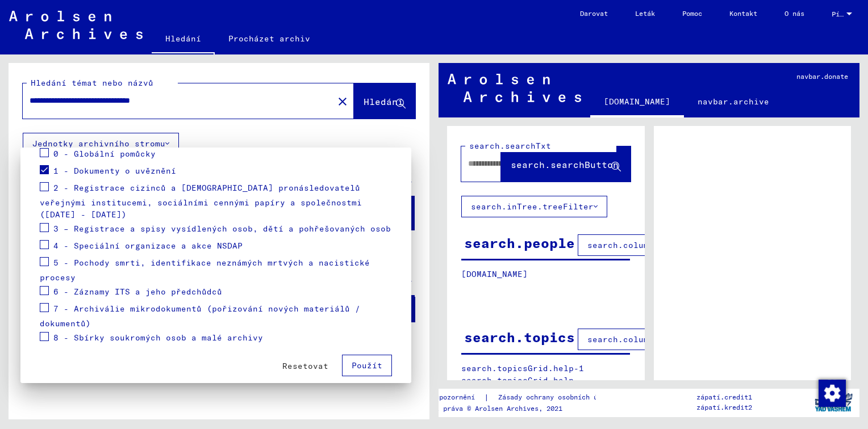  Describe the element at coordinates (222, 229) in the screenshot. I see `span: 3 – Registrace a spisy vysídlených osob, dětí a pohřešovaných osob` at that location.